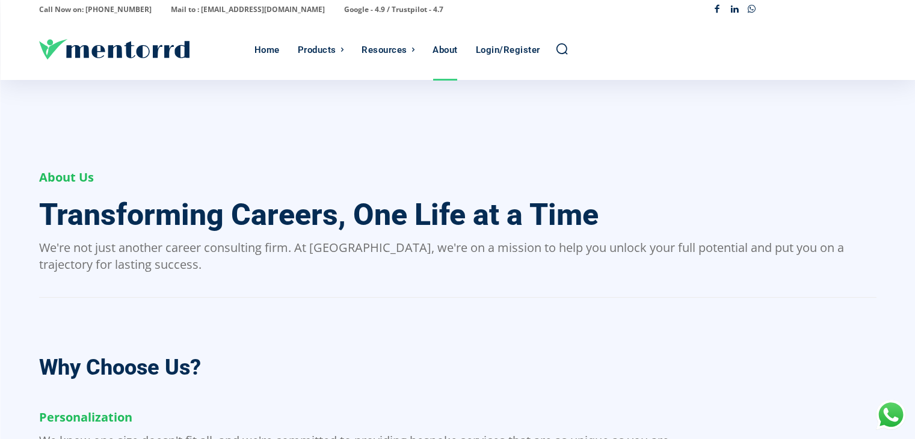 The width and height of the screenshot is (915, 439). Describe the element at coordinates (751, 10) in the screenshot. I see `a: Whatsapp` at that location.